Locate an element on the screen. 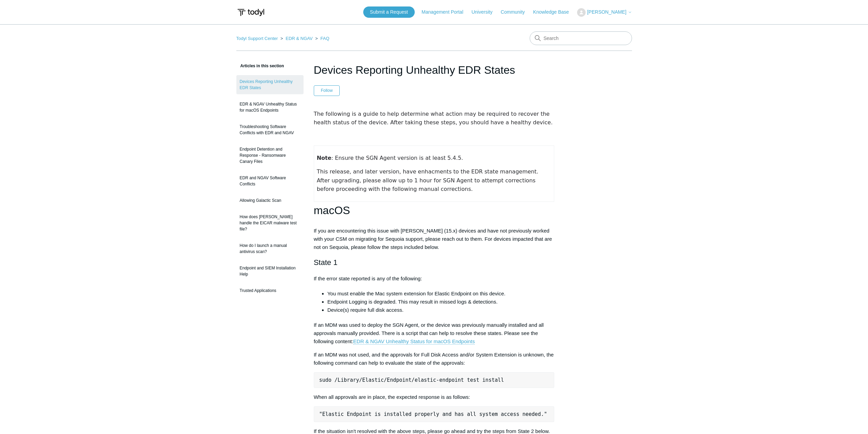  a: Endpoint Detention and Response - Ransomware Canary Files is located at coordinates (270, 155).